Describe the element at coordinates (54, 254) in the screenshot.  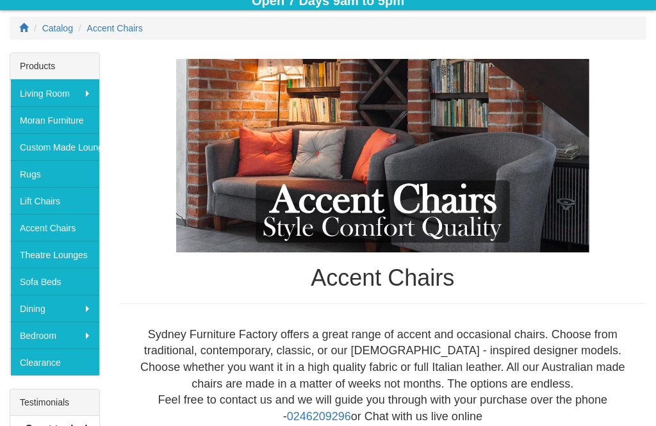
I see `a: Theatre Lounges` at that location.